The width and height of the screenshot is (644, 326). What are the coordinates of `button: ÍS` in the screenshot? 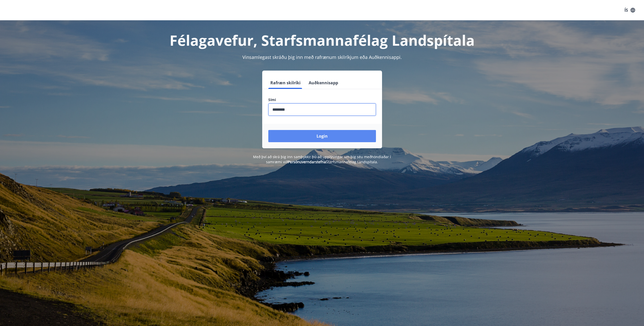 It's located at (629, 10).